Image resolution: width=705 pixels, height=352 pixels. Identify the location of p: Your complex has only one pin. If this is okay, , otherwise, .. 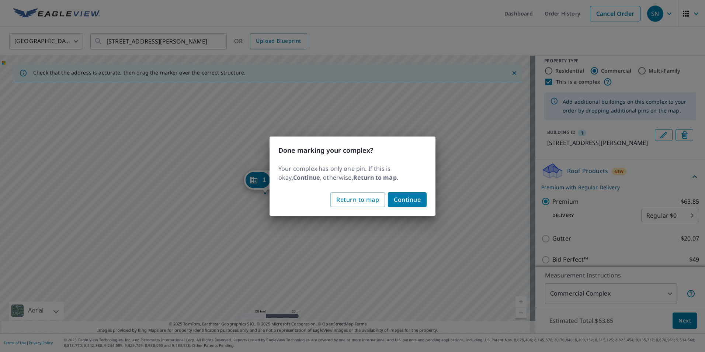
(352, 173).